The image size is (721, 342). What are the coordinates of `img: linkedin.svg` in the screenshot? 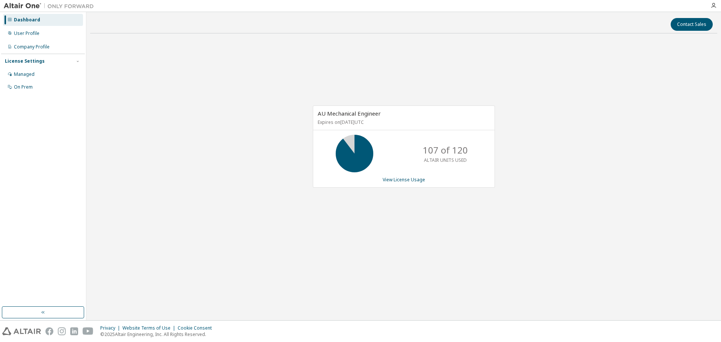 It's located at (74, 331).